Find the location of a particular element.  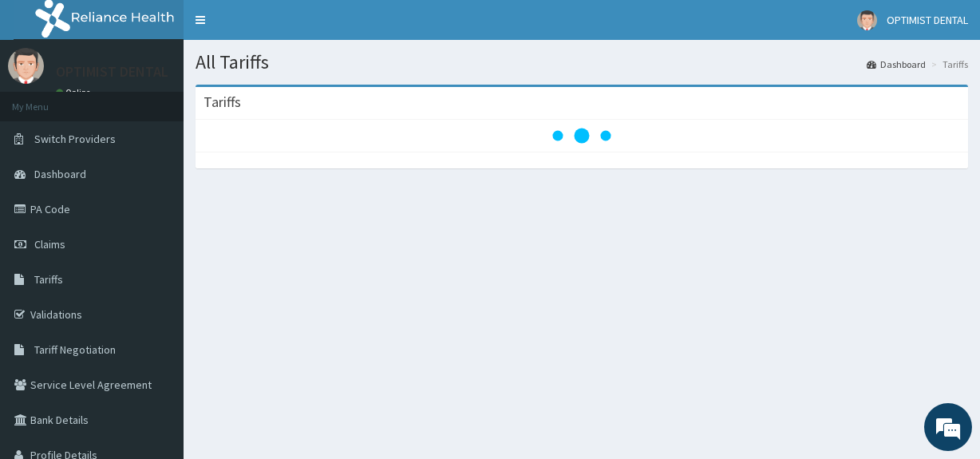

li: Tariffs is located at coordinates (947, 63).